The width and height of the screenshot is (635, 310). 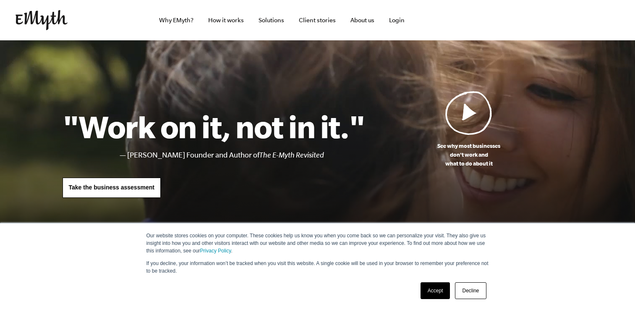 I want to click on p: If you decline, your information won’t be tracked when you visit this website. A single cookie wi..., so click(x=318, y=267).